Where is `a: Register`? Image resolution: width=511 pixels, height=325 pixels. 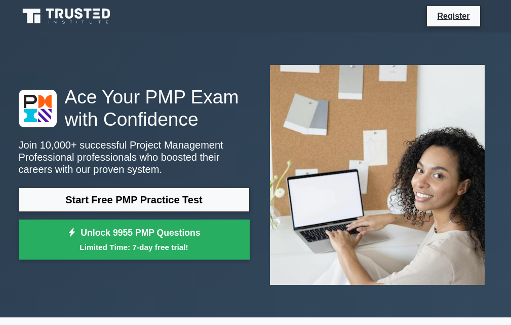 a: Register is located at coordinates (453, 16).